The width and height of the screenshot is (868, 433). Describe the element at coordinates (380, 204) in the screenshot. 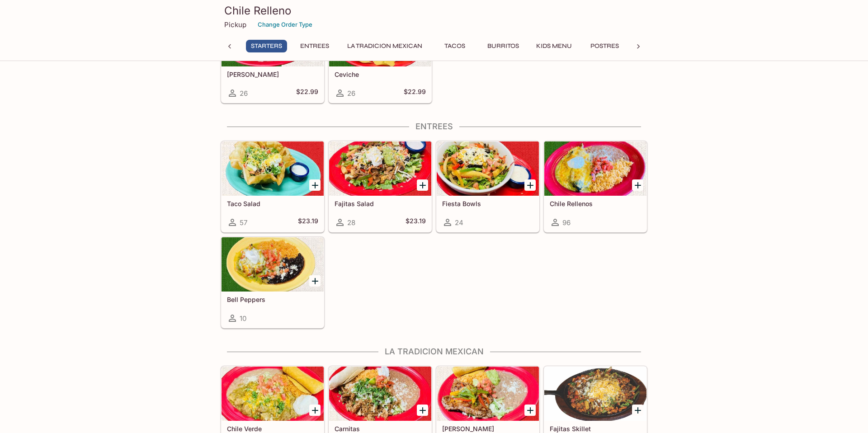

I see `h5: Fajitas Salad` at that location.